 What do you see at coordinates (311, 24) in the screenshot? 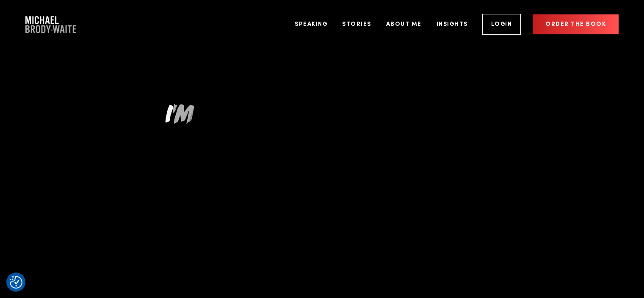
I see `a: Speaking` at bounding box center [311, 24].